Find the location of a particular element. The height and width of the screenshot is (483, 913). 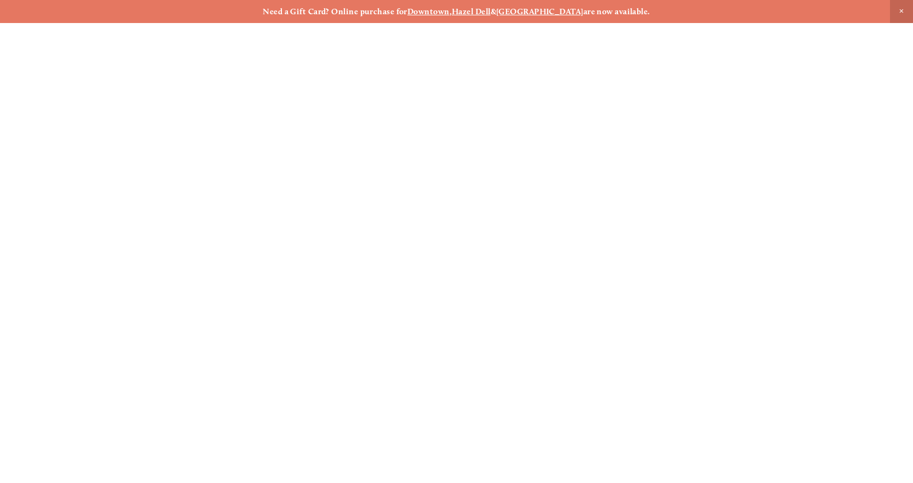

a: Downtown is located at coordinates (428, 12).